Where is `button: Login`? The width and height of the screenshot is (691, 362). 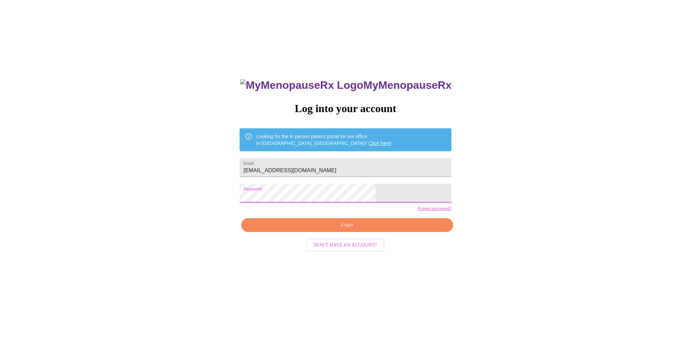 button: Login is located at coordinates (347, 225).